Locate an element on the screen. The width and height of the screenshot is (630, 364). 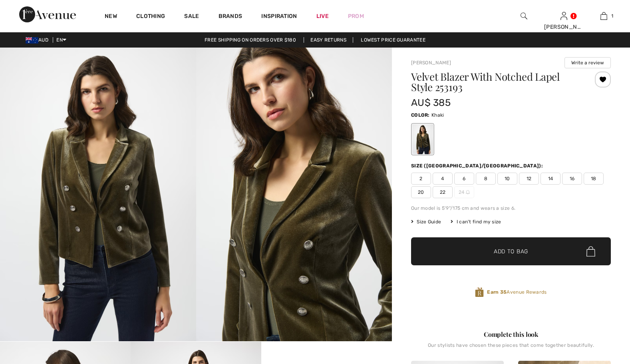
a: 1ère Avenue is located at coordinates (47, 14).